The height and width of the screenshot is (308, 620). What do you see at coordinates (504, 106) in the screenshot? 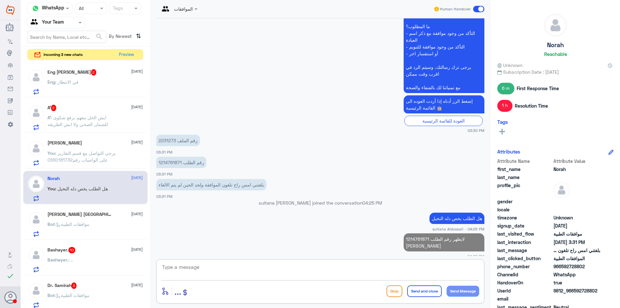
I see `span: 1 h` at bounding box center [504, 106].